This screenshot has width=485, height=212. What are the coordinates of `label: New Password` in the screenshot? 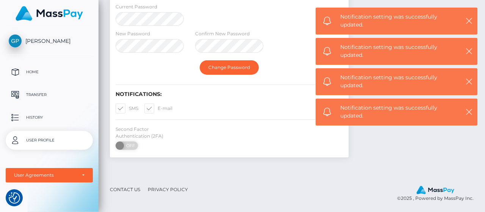 It's located at (133, 34).